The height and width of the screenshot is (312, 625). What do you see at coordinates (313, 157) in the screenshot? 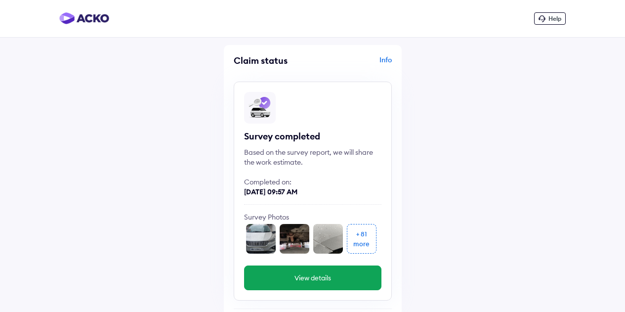
I see `div: Based on the survey report, we will share the work estimate.` at bounding box center [313, 157].